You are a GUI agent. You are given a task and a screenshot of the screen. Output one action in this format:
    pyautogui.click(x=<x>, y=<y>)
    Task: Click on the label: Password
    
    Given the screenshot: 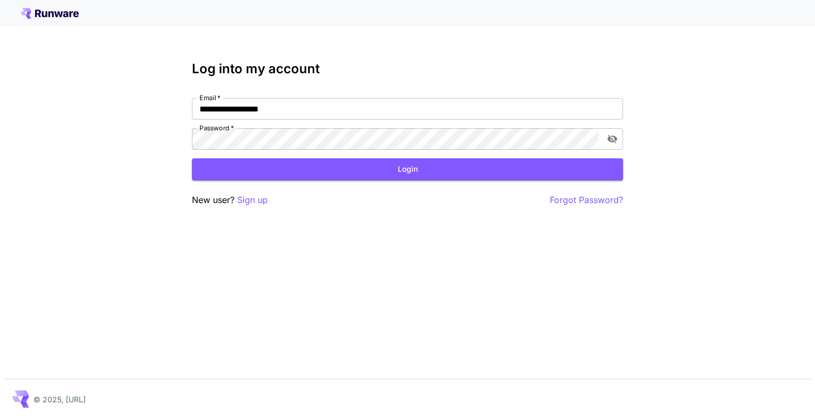 What is the action you would take?
    pyautogui.click(x=217, y=128)
    